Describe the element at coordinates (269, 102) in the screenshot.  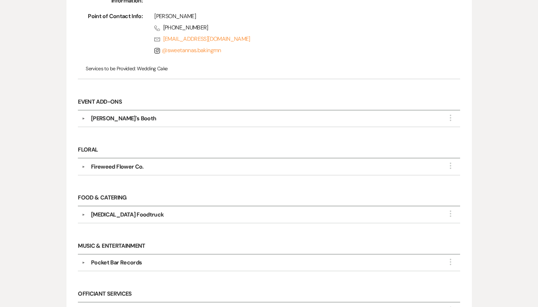
I see `h6: Event Add-Ons` at that location.